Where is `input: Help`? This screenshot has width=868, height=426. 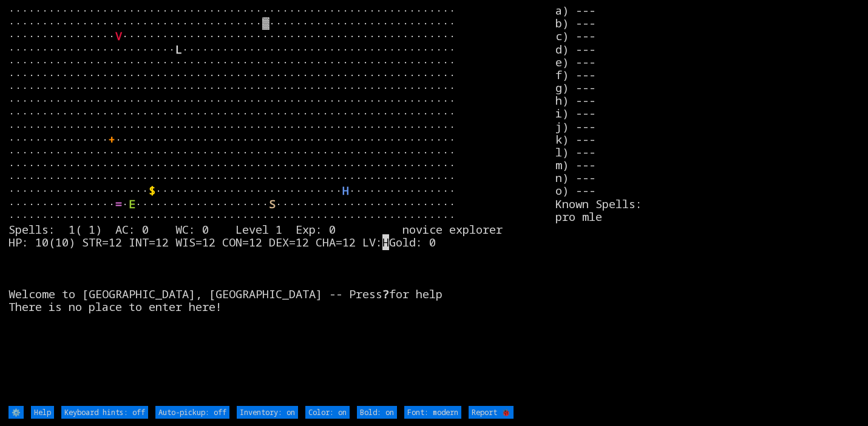 input: Help is located at coordinates (43, 412).